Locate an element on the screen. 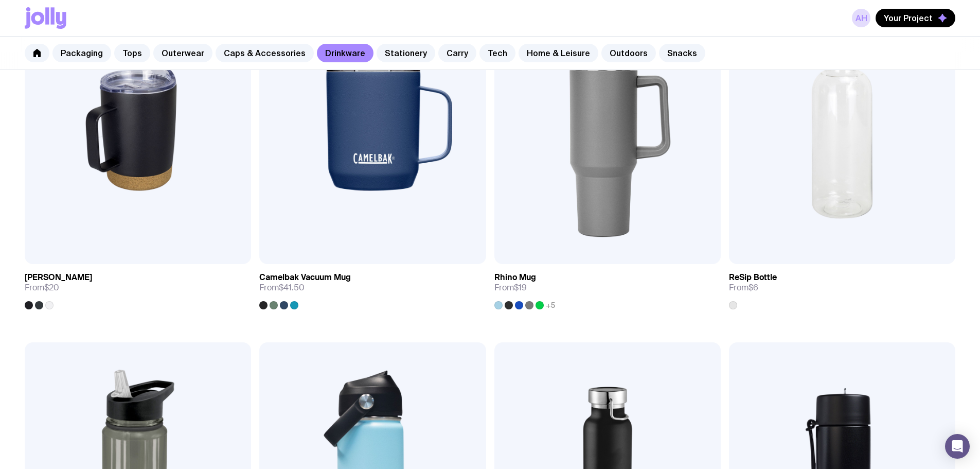 The height and width of the screenshot is (469, 980). a: Rhino MugFrom$19+5 is located at coordinates (607, 287).